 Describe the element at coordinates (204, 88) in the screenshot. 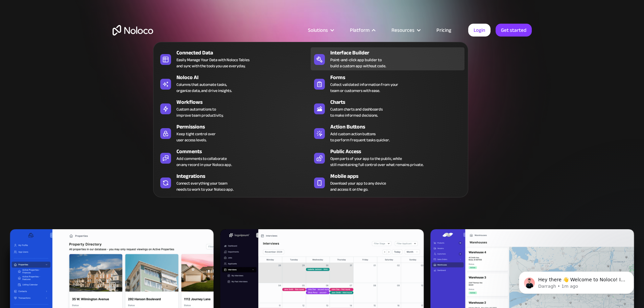

I see `div: Columns that automate tasks, organize data, and drive insights.` at that location.